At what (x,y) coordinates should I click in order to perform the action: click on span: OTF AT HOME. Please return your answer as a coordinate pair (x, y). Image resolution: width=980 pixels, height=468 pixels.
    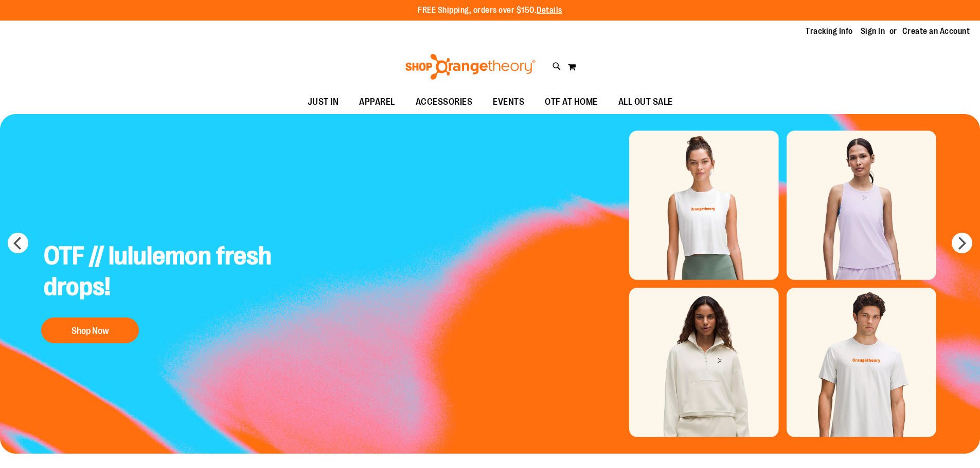
    Looking at the image, I should click on (571, 102).